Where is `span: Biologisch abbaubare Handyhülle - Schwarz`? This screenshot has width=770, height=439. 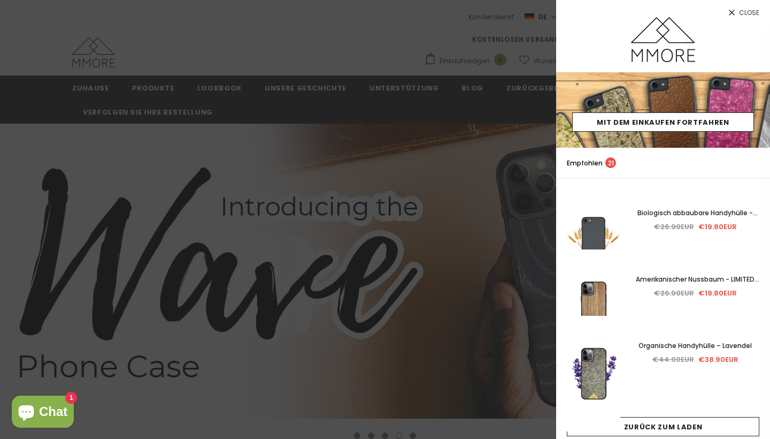 span: Biologisch abbaubare Handyhülle - Schwarz is located at coordinates (698, 218).